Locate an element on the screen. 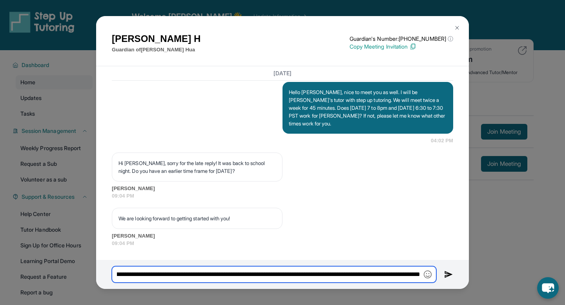 The image size is (565, 305). span: ⓘ is located at coordinates (450, 39).